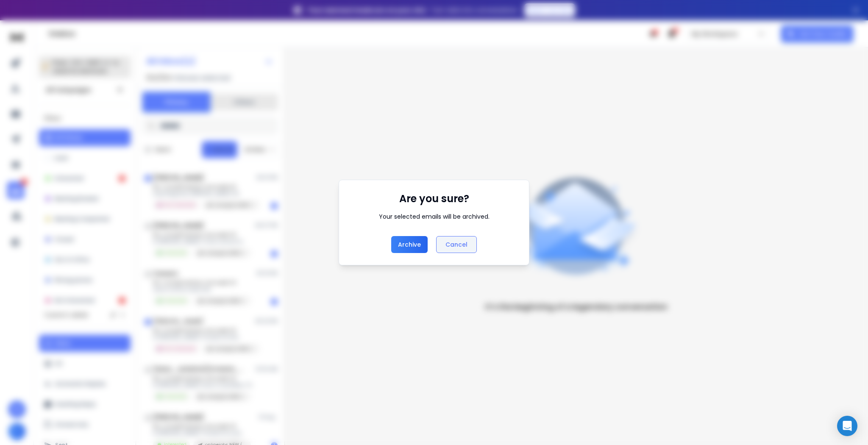 This screenshot has width=868, height=445. What do you see at coordinates (410, 245) in the screenshot?
I see `p: archive` at bounding box center [410, 245].